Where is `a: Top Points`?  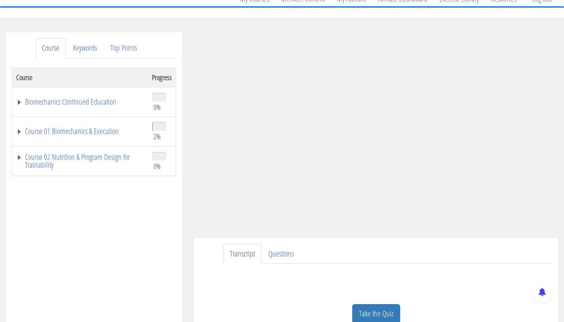
a: Top Points is located at coordinates (124, 48).